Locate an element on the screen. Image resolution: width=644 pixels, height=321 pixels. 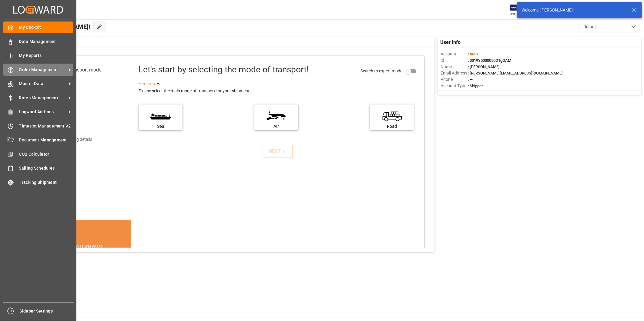
a: Data Management is located at coordinates (38, 41).